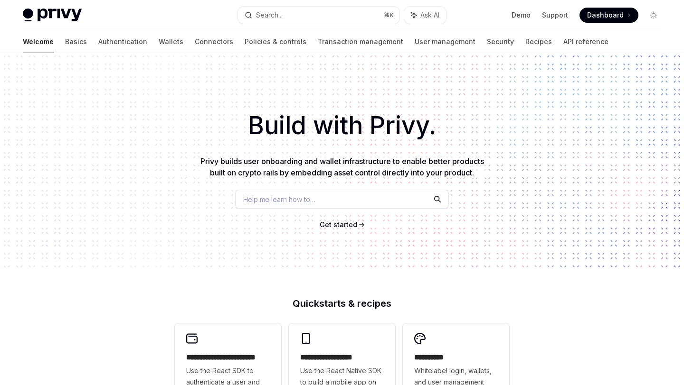 The height and width of the screenshot is (385, 684). What do you see at coordinates (342, 304) in the screenshot?
I see `h2: Quickstarts & recipes` at bounding box center [342, 304].